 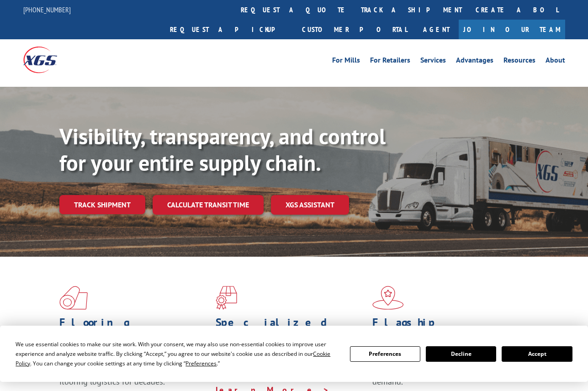 What do you see at coordinates (512, 29) in the screenshot?
I see `a: Join Our Team` at bounding box center [512, 29].